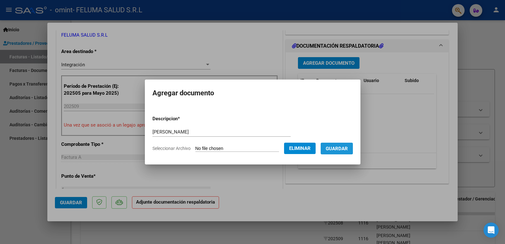  Describe the element at coordinates (182, 119) in the screenshot. I see `p: Descripcion` at that location.